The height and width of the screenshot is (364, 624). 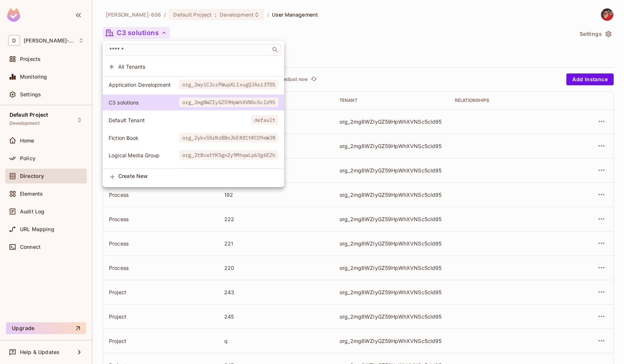 I want to click on span: org_2t8vatYKSgn2y9MhqwLp63g6EZh, so click(x=228, y=155).